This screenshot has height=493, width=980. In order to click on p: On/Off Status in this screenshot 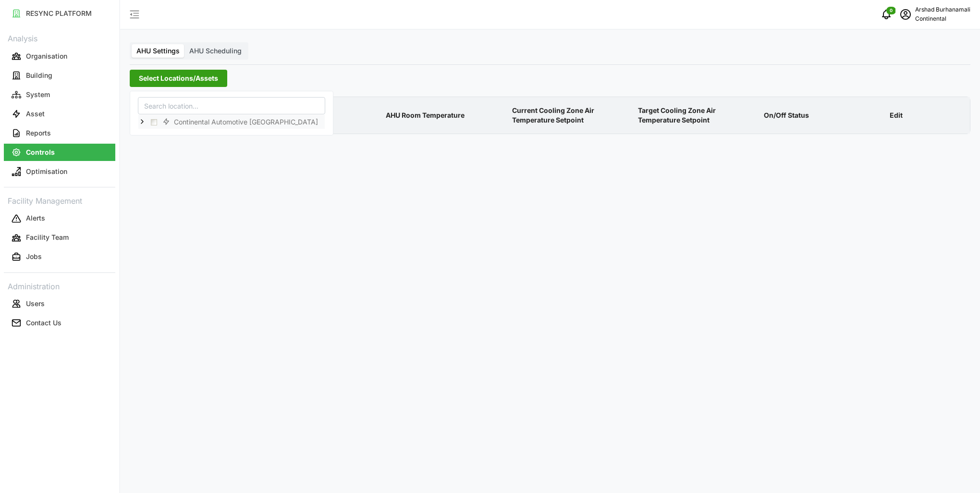, I will do `click(822, 115)`.